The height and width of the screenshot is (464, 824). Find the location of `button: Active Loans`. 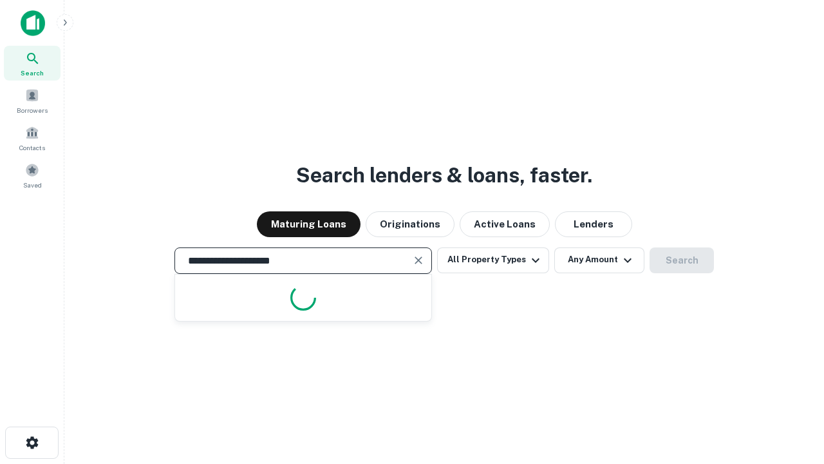

button: Active Loans is located at coordinates (505, 224).